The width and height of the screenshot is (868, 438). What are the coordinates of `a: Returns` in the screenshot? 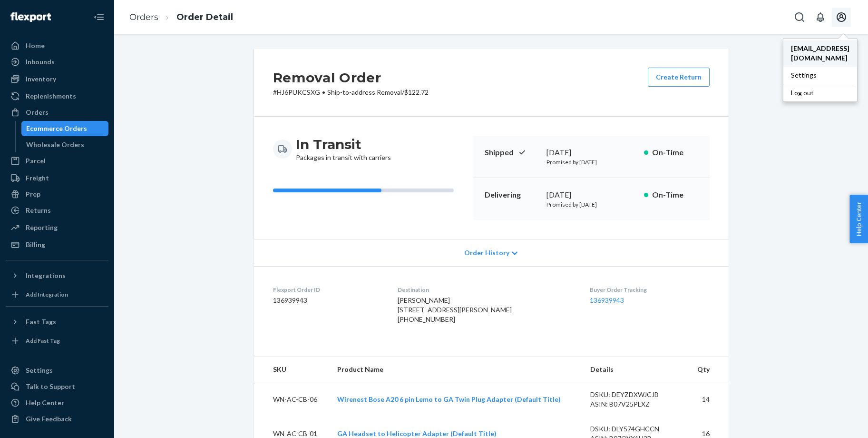 It's located at (57, 210).